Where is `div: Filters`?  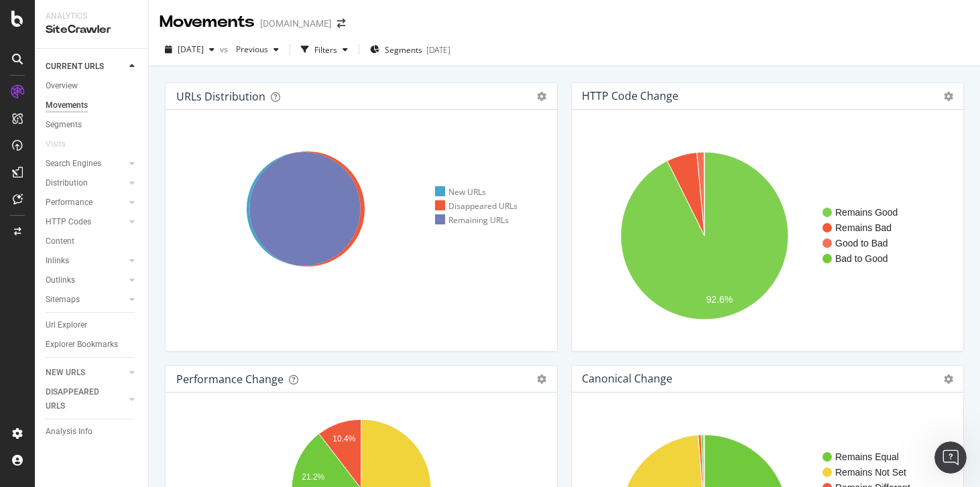 div: Filters is located at coordinates (326, 50).